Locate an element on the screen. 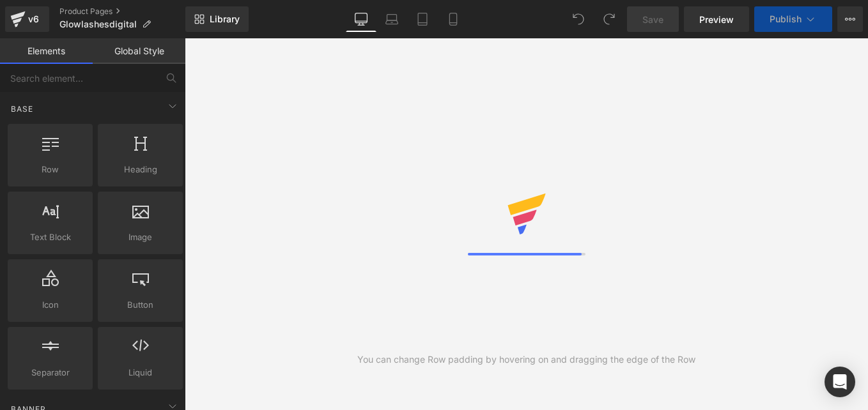 This screenshot has height=410, width=868. a: New Library is located at coordinates (216, 19).